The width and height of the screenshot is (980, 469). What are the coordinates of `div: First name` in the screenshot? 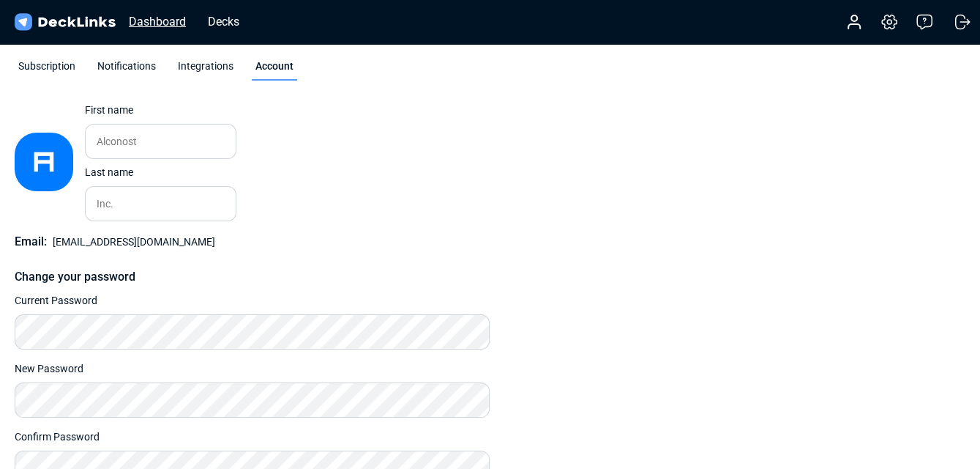 It's located at (158, 110).